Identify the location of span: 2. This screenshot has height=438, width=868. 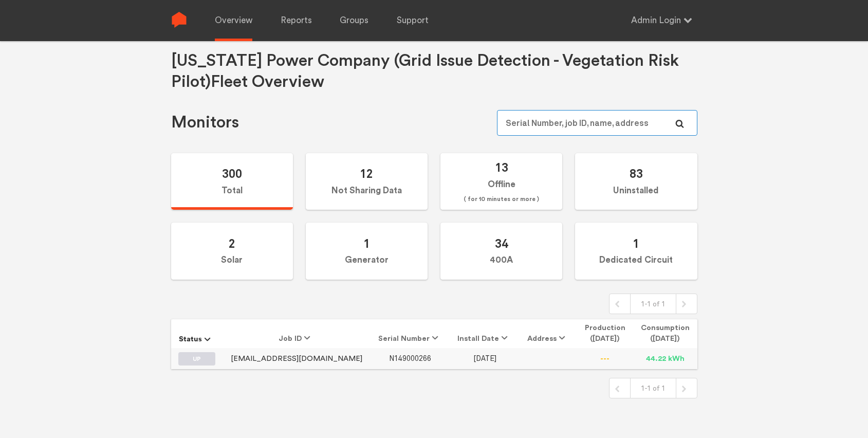
(232, 243).